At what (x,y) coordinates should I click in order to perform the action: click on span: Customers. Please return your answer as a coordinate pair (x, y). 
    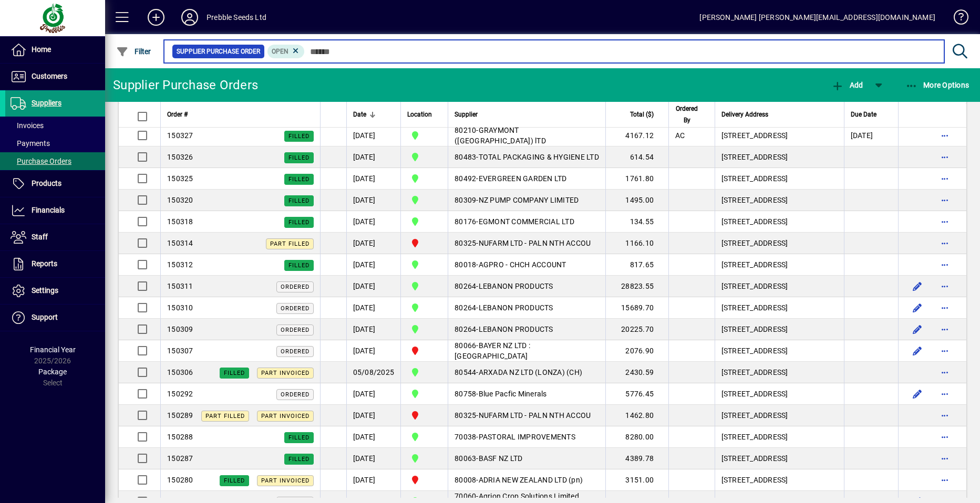
    Looking at the image, I should click on (49, 76).